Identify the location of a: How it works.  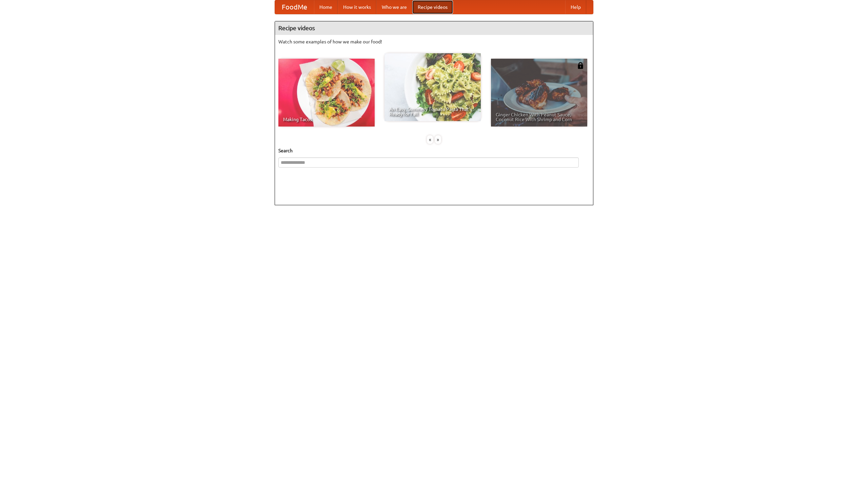
(357, 7).